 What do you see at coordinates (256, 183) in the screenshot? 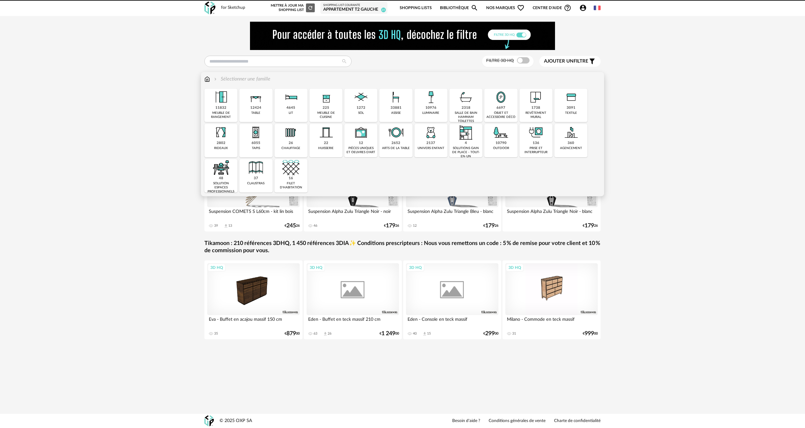
I see `div: claustras` at bounding box center [256, 183].